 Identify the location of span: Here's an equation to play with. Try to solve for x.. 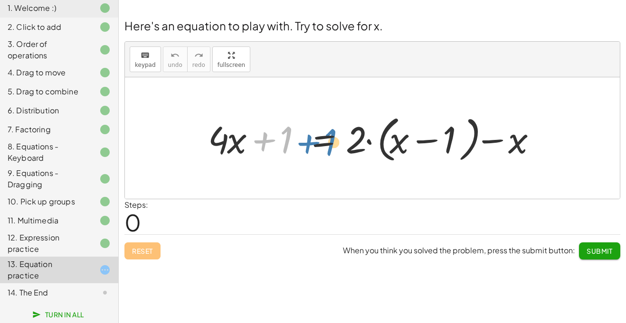
(253, 26).